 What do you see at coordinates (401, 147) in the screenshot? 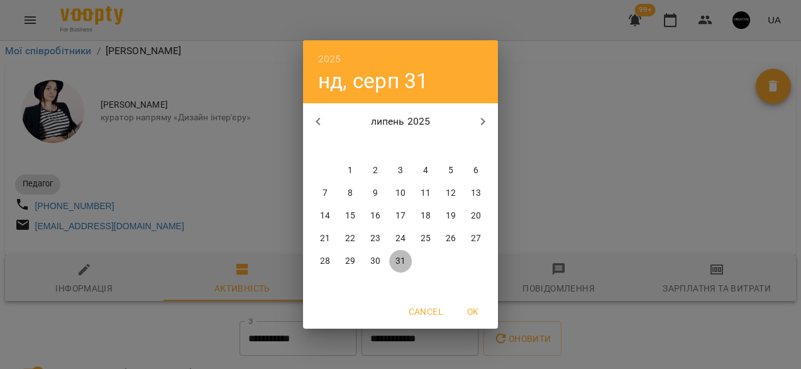
I see `span: чт` at bounding box center [401, 147].